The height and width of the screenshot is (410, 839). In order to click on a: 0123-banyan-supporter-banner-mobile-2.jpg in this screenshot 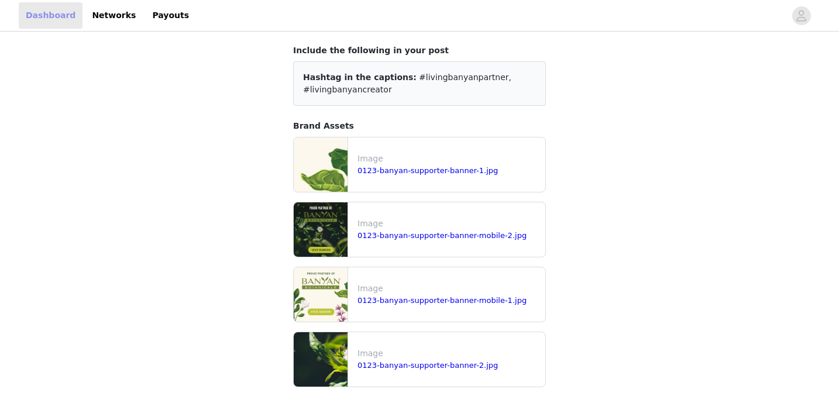, I will do `click(442, 235)`.